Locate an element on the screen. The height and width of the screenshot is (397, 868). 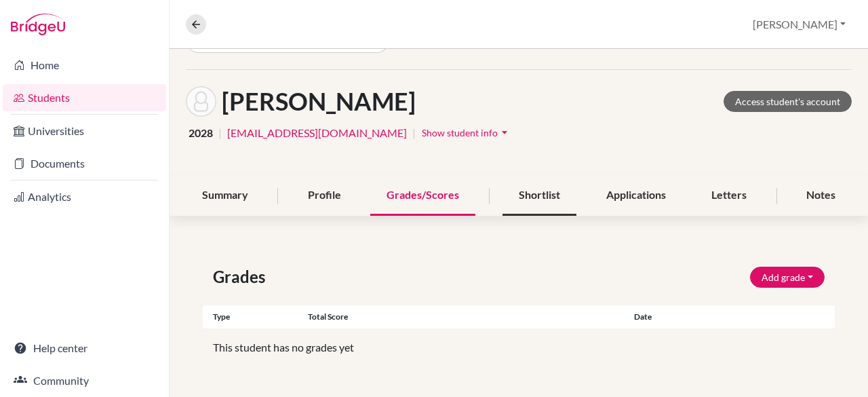
a: Home is located at coordinates (84, 65).